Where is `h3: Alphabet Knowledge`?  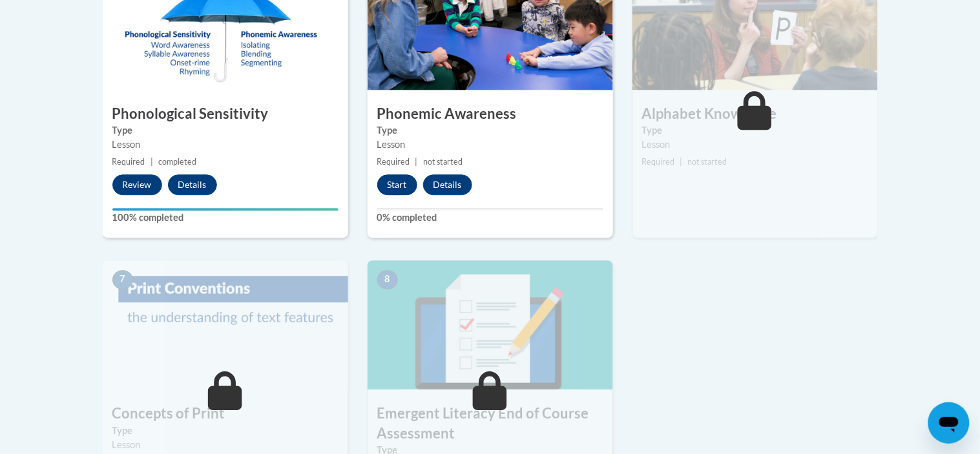 h3: Alphabet Knowledge is located at coordinates (755, 114).